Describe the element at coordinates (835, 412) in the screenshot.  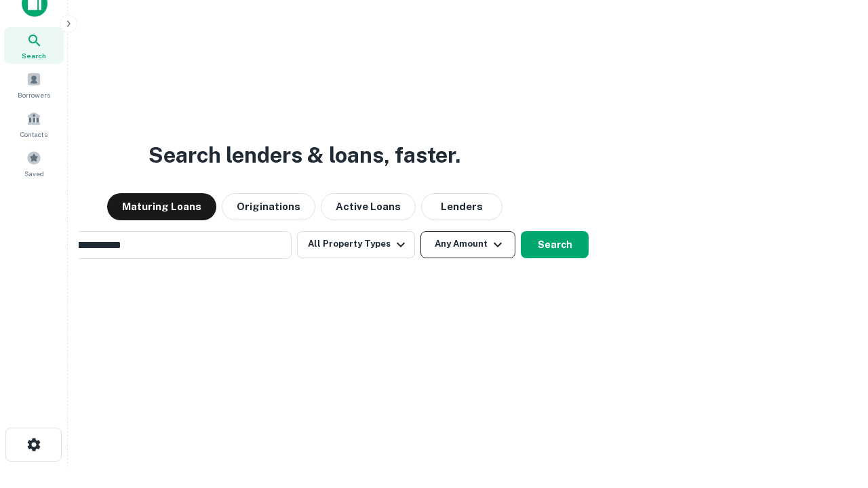
I see `div: Chat Widget` at that location.